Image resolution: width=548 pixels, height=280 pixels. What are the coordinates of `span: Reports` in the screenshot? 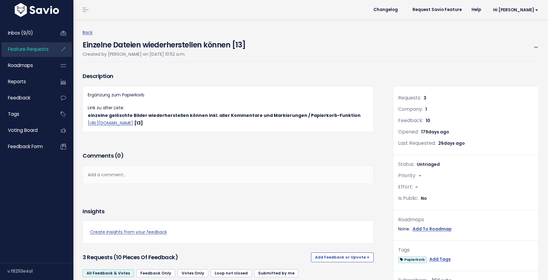 It's located at (17, 81).